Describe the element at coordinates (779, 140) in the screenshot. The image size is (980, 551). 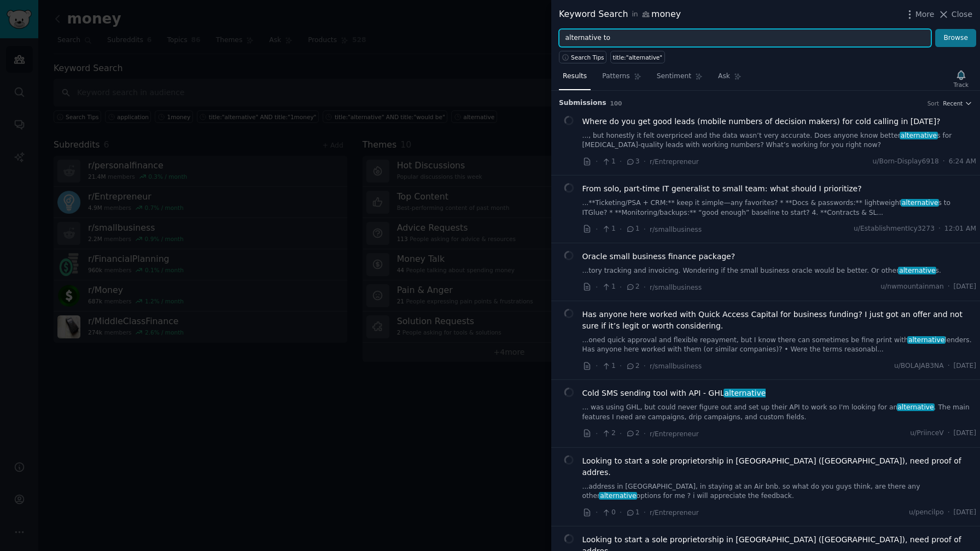
I see `a: ..., but honestly it felt overpriced and the data wasn’t very accurate. Does anyone know betteral...` at that location.